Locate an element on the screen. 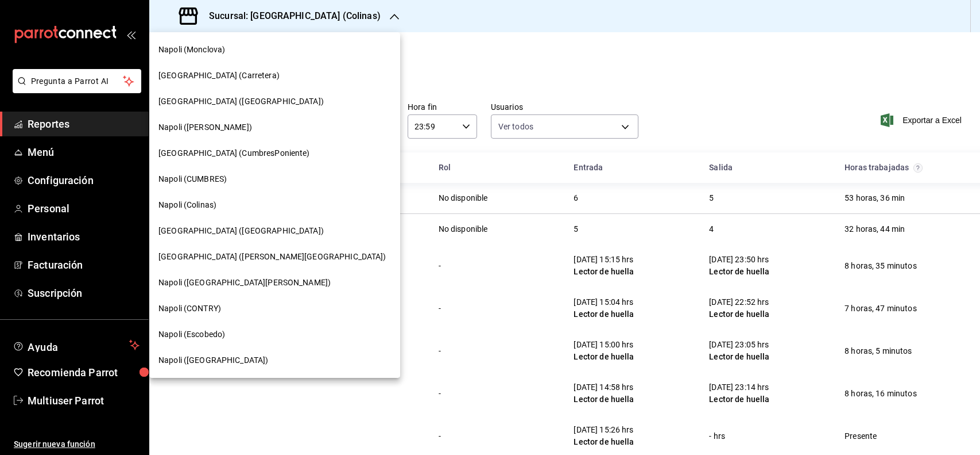  div: Napoli (Colinas) is located at coordinates (274, 205).